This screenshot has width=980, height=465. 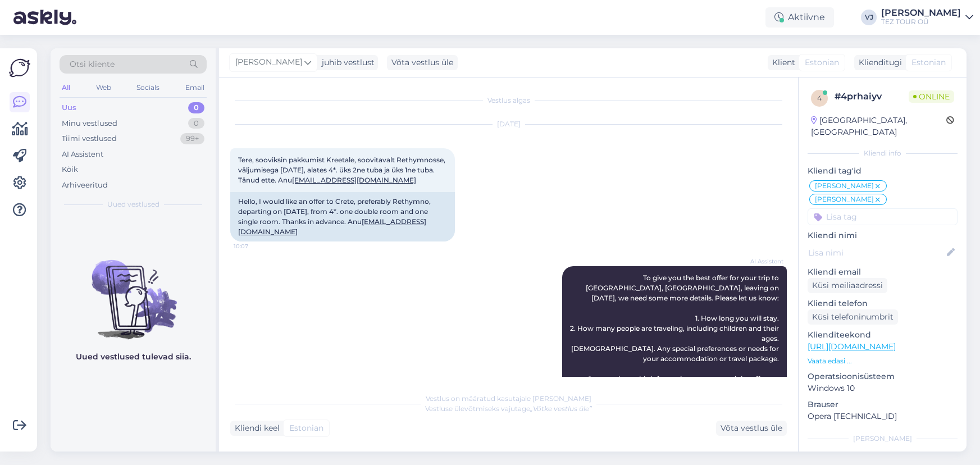 I want to click on i: „Võtke vestlus üle”, so click(x=561, y=408).